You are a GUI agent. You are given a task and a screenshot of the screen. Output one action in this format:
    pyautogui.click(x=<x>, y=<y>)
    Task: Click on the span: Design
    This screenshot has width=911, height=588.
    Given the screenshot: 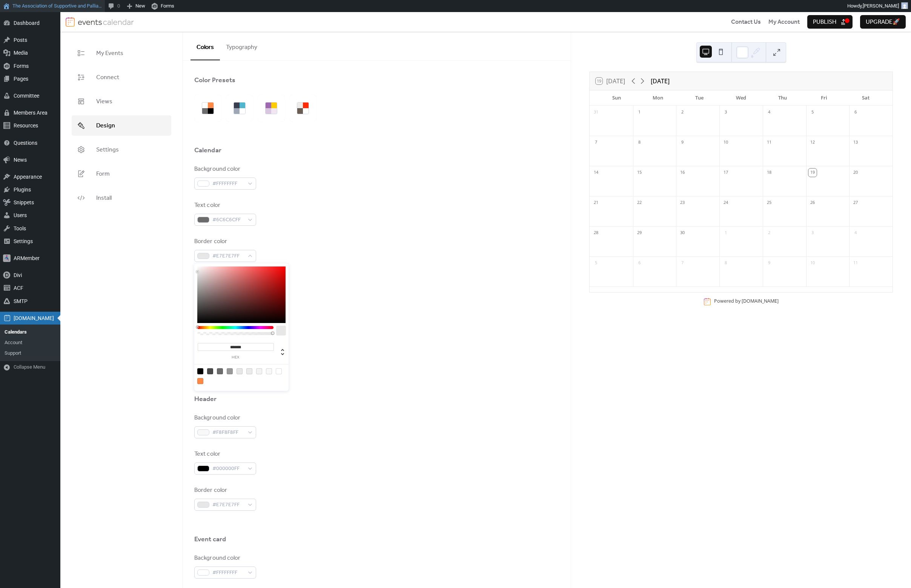 What is the action you would take?
    pyautogui.click(x=106, y=126)
    